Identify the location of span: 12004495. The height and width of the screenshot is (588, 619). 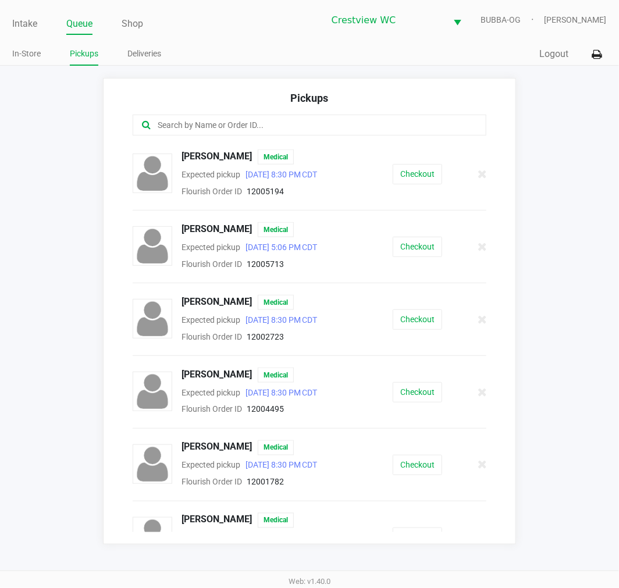
(265, 409).